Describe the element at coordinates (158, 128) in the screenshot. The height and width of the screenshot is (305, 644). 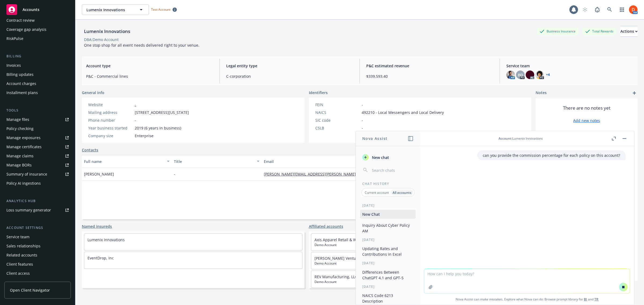
I see `span: 2019 (6 years in business)` at that location.